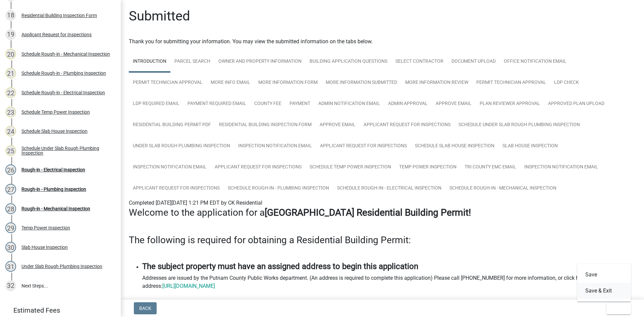 Image resolution: width=644 pixels, height=317 pixels. Describe the element at coordinates (11, 35) in the screenshot. I see `div: 19` at that location.